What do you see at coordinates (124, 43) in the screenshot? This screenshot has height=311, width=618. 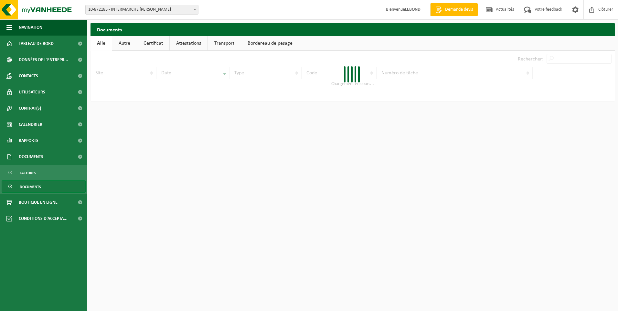 I see `a: Autre` at bounding box center [124, 43].